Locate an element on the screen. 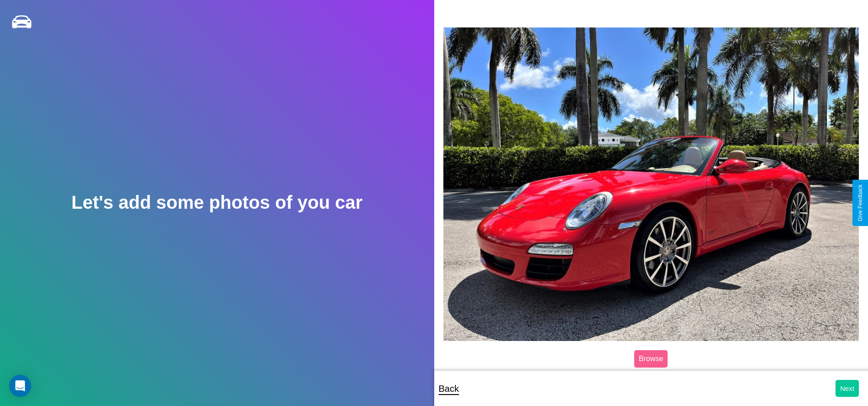 The width and height of the screenshot is (868, 406). h2: Let's add some photos of you car is located at coordinates (217, 202).